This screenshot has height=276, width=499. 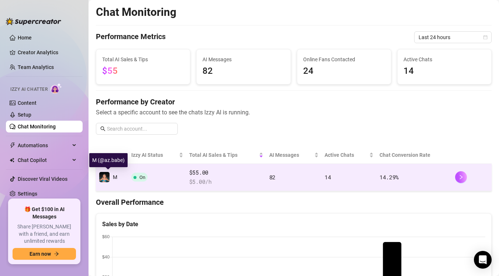 I want to click on span: right, so click(x=461, y=177).